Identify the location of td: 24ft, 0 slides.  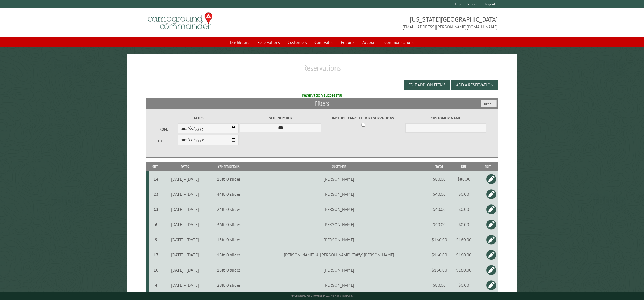
(229, 210).